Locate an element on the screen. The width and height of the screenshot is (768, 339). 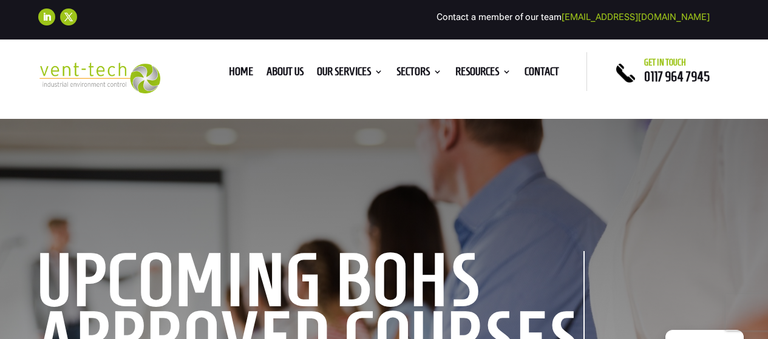
span: Contact a member of our team is located at coordinates (573, 17).